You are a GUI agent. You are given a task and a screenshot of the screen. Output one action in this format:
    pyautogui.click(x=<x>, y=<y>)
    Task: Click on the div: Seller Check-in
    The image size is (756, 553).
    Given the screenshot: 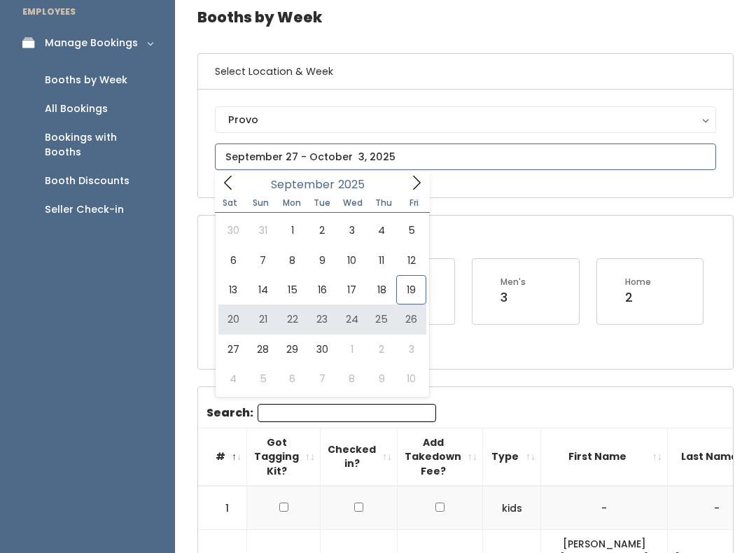 What is the action you would take?
    pyautogui.click(x=84, y=209)
    